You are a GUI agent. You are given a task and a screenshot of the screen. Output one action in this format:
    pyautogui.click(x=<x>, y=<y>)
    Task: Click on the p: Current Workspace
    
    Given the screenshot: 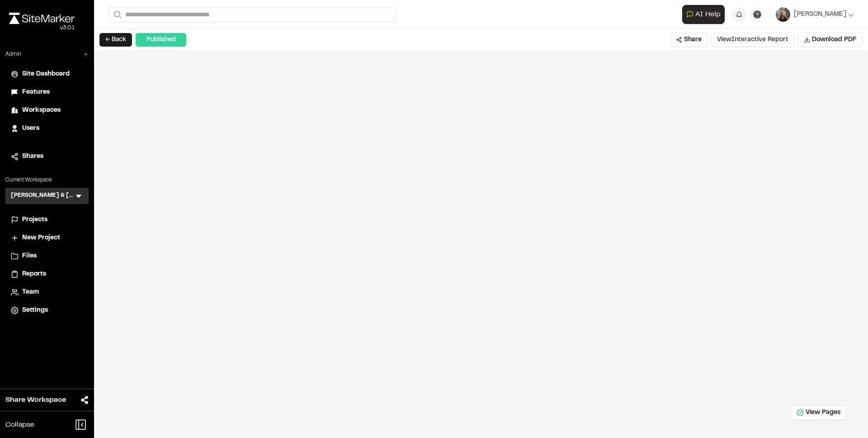 What is the action you would take?
    pyautogui.click(x=47, y=180)
    